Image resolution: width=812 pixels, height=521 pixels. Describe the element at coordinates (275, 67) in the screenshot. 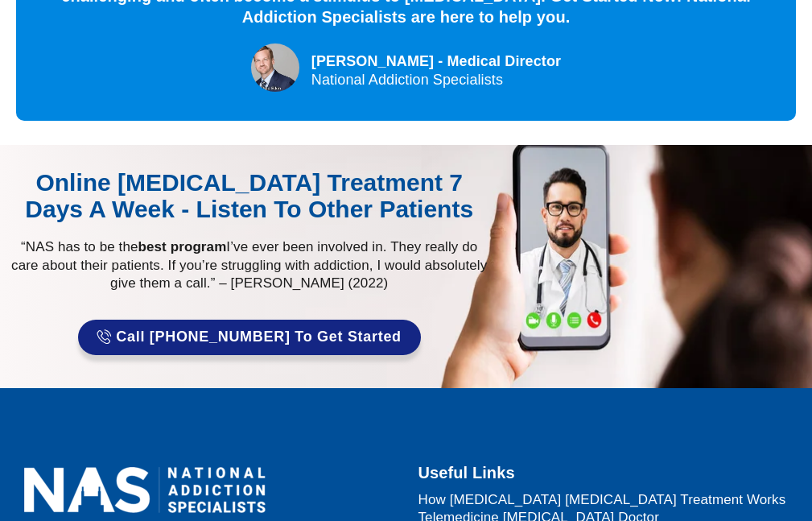

I see `img: national addictiion specialists suboxone doctors dr chad elkin` at that location.